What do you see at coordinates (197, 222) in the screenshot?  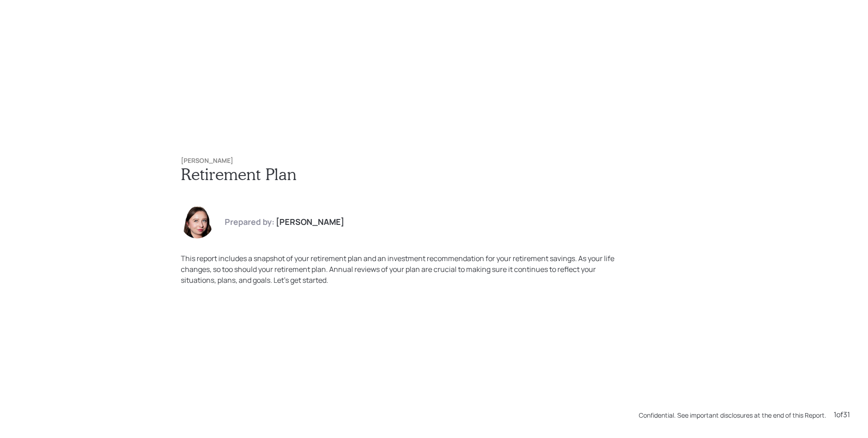 I see `img: aleksandra-headshot.png` at bounding box center [197, 222].